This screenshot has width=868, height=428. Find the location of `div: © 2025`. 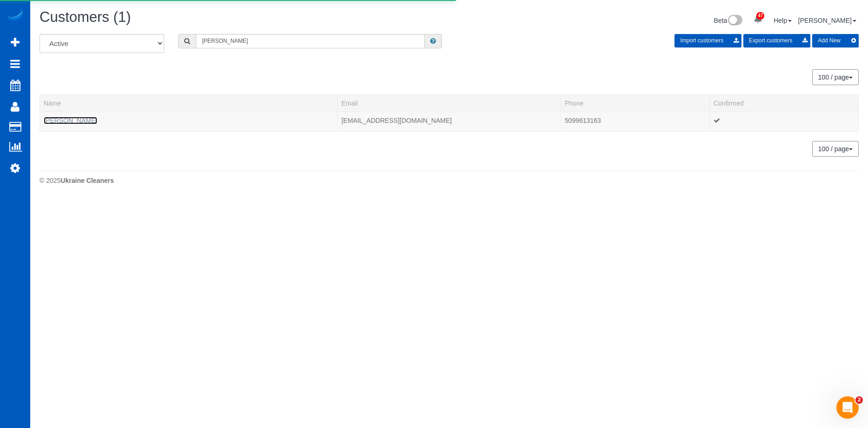

div: © 2025 is located at coordinates (449, 180).